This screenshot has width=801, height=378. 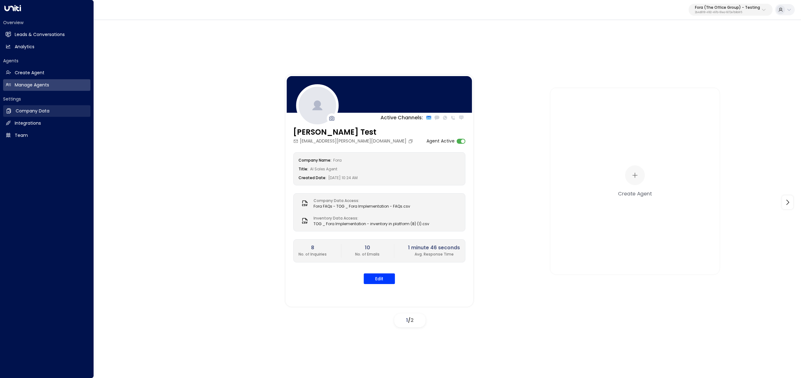 What do you see at coordinates (635, 193) in the screenshot?
I see `div: Create Agent` at bounding box center [635, 193].